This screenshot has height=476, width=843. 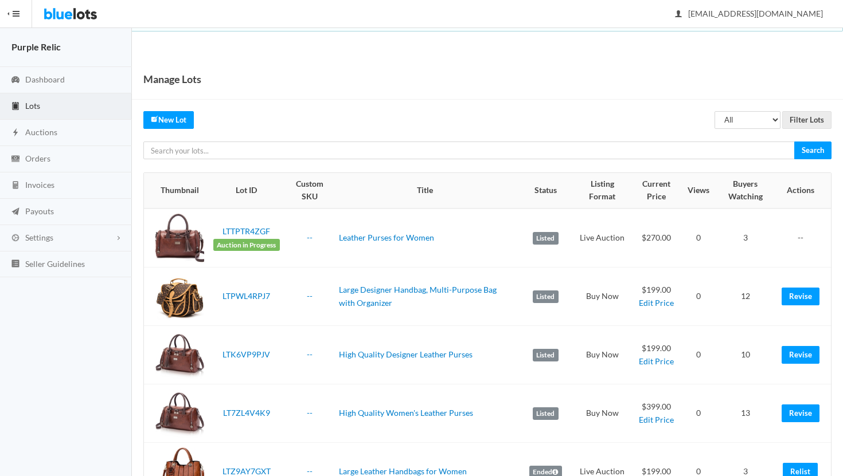 What do you see at coordinates (246, 231) in the screenshot?
I see `a: LTTPTR4ZGF` at bounding box center [246, 231].